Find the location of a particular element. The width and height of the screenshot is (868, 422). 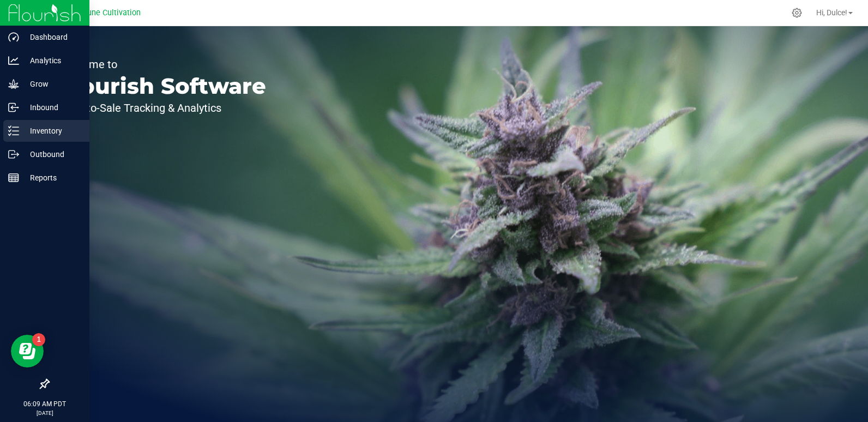

inline-svg: Inbound is located at coordinates (13, 107).